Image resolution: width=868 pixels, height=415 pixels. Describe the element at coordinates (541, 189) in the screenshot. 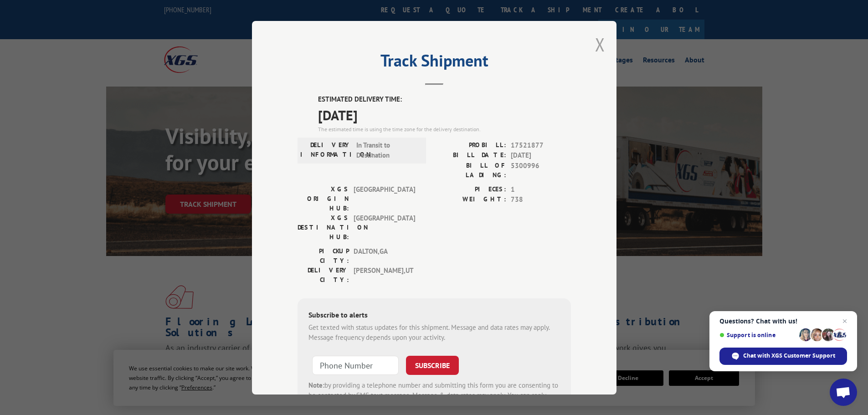

I see `span: 1` at that location.